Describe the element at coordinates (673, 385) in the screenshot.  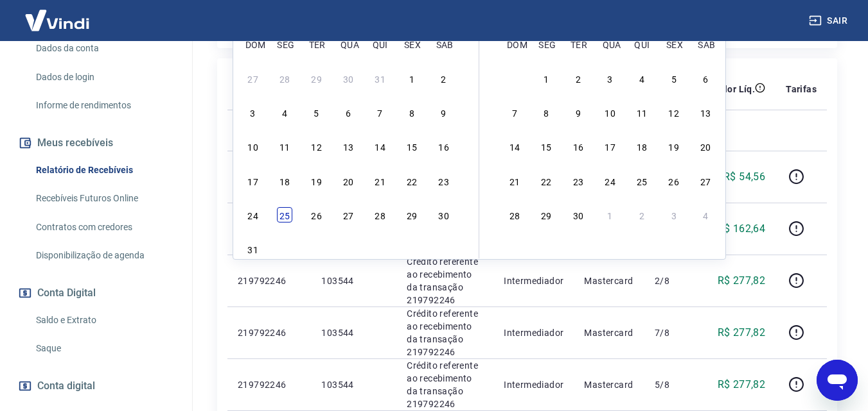
I see `p: 5/8` at that location.